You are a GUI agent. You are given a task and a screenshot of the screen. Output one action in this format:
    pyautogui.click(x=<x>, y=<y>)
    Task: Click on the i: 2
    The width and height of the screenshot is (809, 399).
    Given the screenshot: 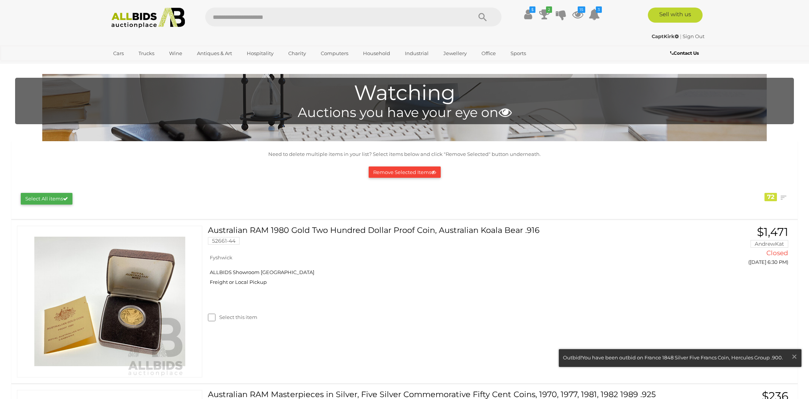 What is the action you would take?
    pyautogui.click(x=549, y=9)
    